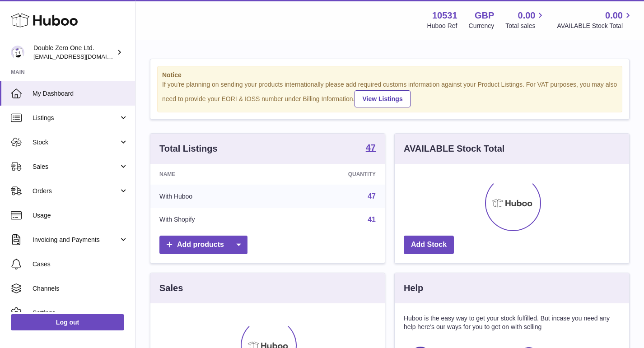 This screenshot has height=348, width=644. Describe the element at coordinates (484, 16) in the screenshot. I see `strong: GBP` at that location.